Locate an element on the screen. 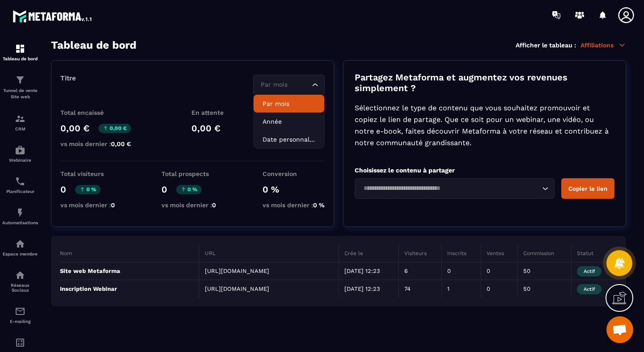 This screenshot has height=352, width=644. th: Visiteurs is located at coordinates (420, 253).